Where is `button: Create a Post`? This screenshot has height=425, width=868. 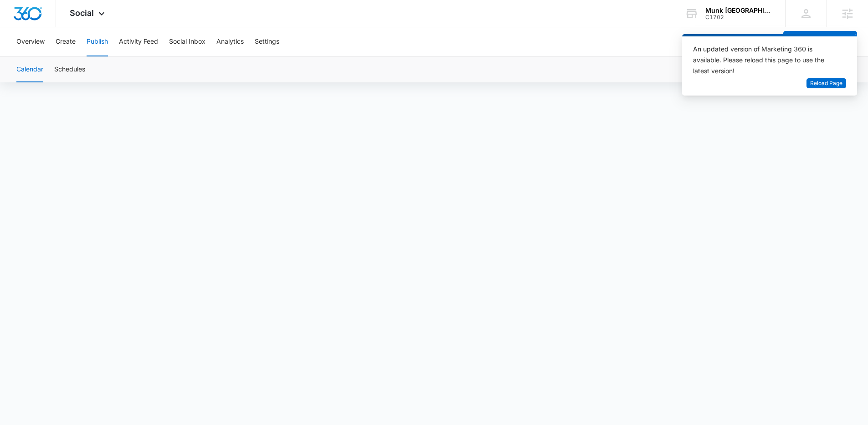
button: Create a Post is located at coordinates (820, 42).